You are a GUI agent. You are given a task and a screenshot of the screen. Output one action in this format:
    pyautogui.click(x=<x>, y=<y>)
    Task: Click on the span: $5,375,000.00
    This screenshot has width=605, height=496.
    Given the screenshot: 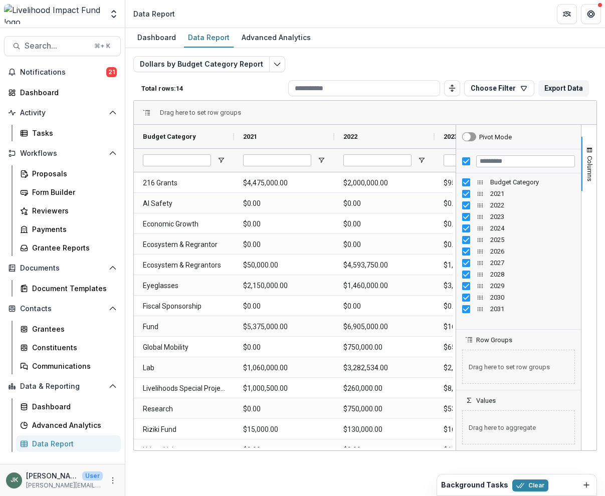 What is the action you would take?
    pyautogui.click(x=284, y=327)
    